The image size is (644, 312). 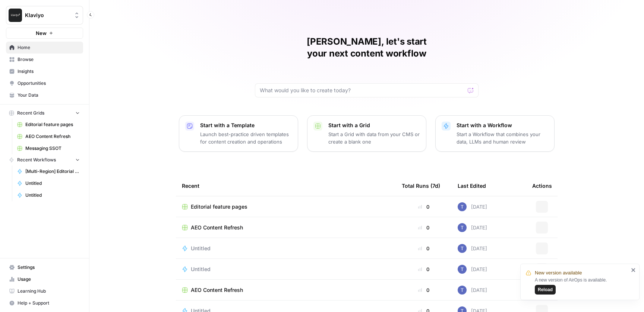 What do you see at coordinates (44, 280) in the screenshot?
I see `a: Usage` at bounding box center [44, 280].